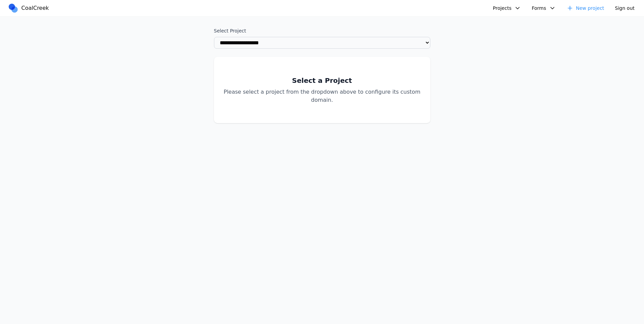  I want to click on label: Select Project, so click(322, 31).